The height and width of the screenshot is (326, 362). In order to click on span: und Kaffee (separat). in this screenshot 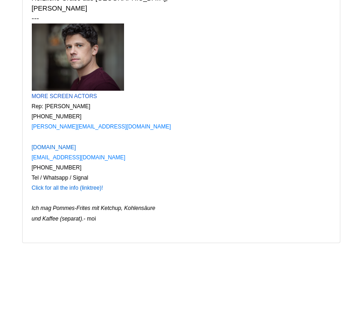, I will do `click(58, 219)`.